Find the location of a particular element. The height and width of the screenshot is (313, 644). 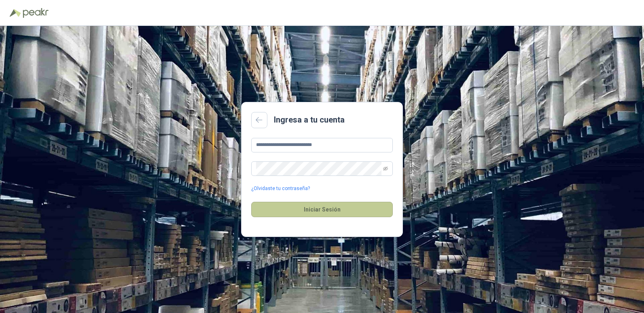

h2: Ingresa a tu cuenta is located at coordinates (309, 120).